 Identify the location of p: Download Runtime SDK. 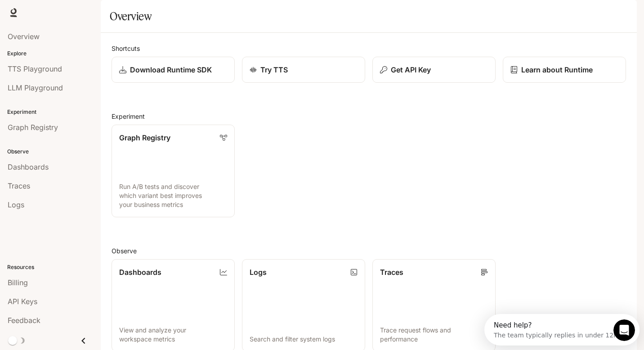
(171, 70).